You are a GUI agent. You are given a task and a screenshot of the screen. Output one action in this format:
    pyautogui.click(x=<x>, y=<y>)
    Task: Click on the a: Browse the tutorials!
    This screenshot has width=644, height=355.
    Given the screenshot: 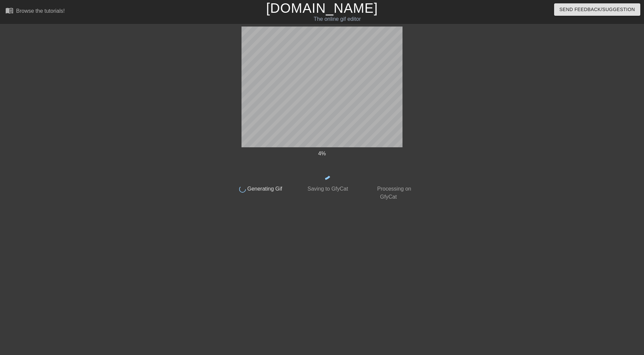 What is the action you would take?
    pyautogui.click(x=34, y=12)
    